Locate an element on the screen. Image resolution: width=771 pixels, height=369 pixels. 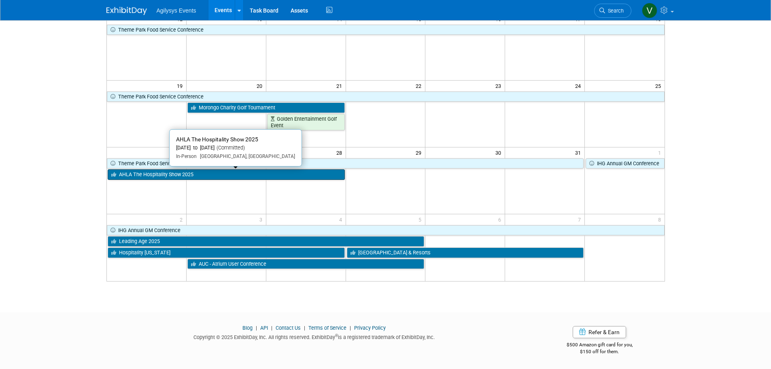
span: 23 is located at coordinates (500, 85).